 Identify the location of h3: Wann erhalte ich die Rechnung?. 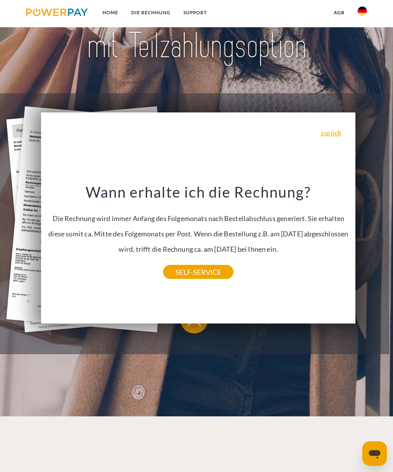
(198, 192).